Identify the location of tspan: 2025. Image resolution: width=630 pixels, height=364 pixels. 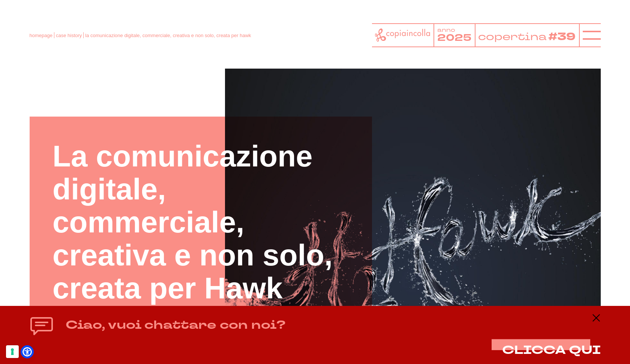
(454, 38).